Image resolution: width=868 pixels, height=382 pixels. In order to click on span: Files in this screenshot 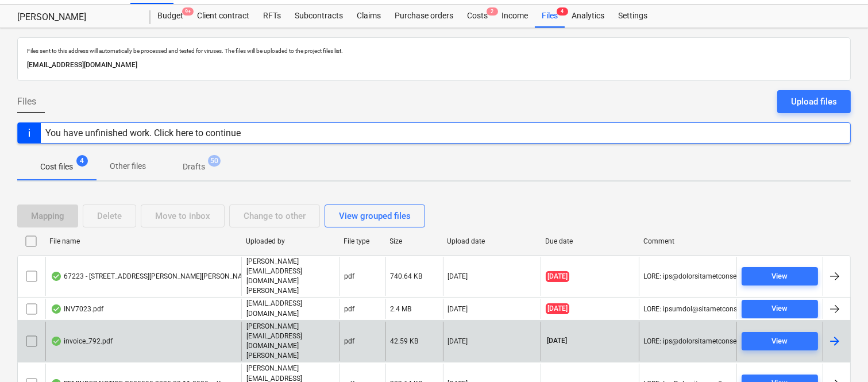, I will do `click(26, 102)`.